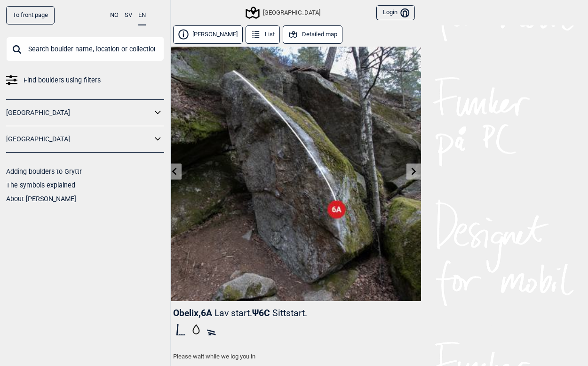 The image size is (588, 366). What do you see at coordinates (44, 171) in the screenshot?
I see `a: Adding boulders to Gryttr` at bounding box center [44, 171].